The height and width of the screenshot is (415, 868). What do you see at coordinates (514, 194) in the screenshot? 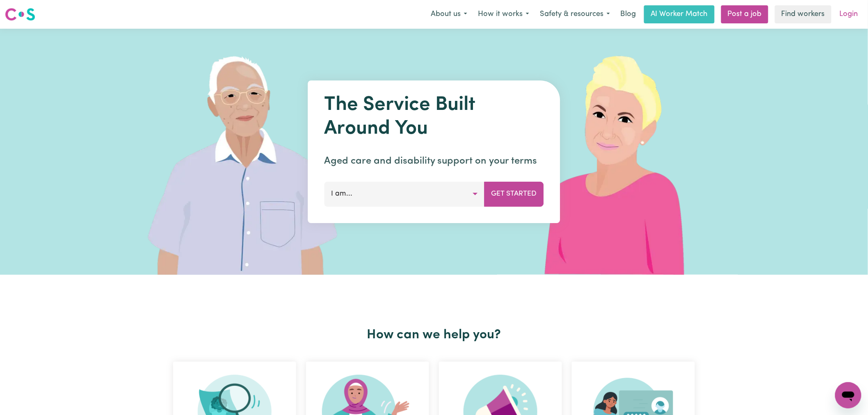
I see `button: Get Started` at bounding box center [514, 194].